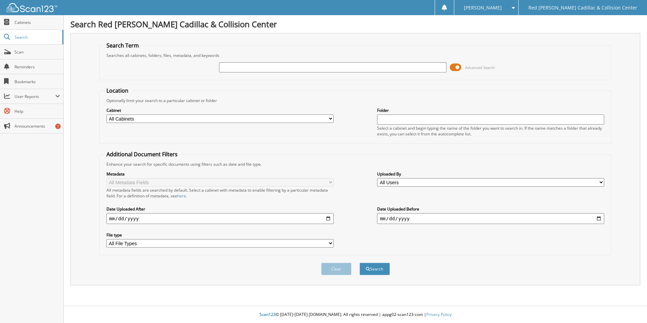 The image size is (647, 323). What do you see at coordinates (37, 111) in the screenshot?
I see `span: Help` at bounding box center [37, 111].